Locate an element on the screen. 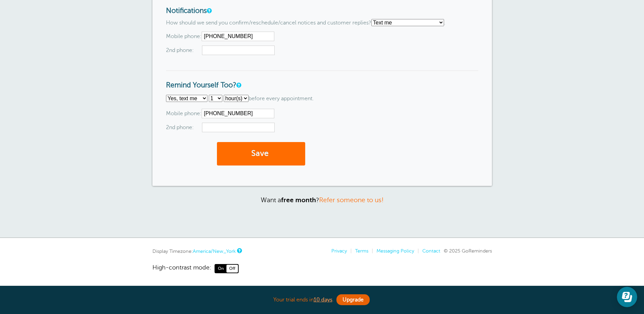 The height and width of the screenshot is (314, 644). a: High-contrast mode: On Off is located at coordinates (322, 269).